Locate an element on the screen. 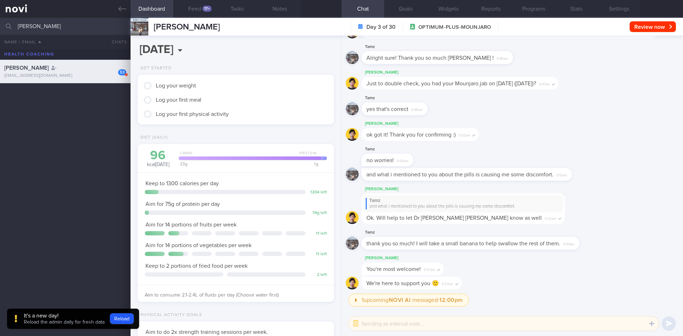  span: Aim to do 2x strength training sessions per week. is located at coordinates (207, 332).